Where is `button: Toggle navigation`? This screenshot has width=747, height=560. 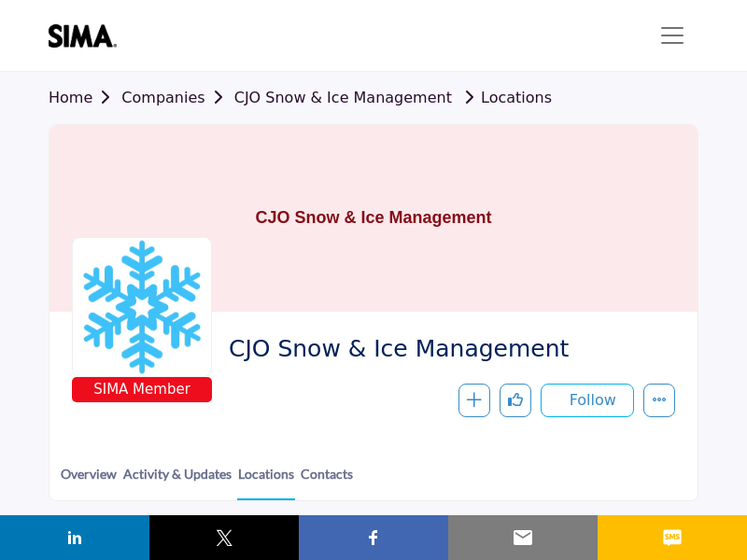
button: Toggle navigation is located at coordinates (672, 35).